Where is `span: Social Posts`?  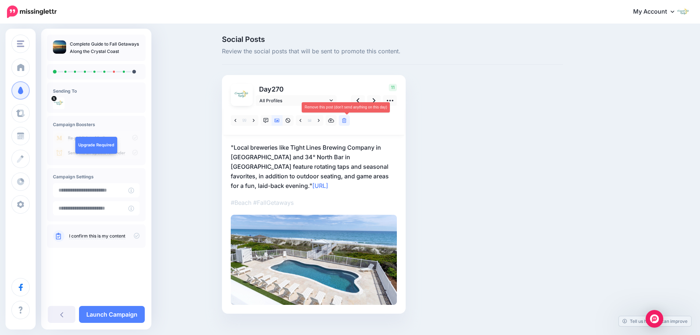 span: Social Posts is located at coordinates (393, 39).